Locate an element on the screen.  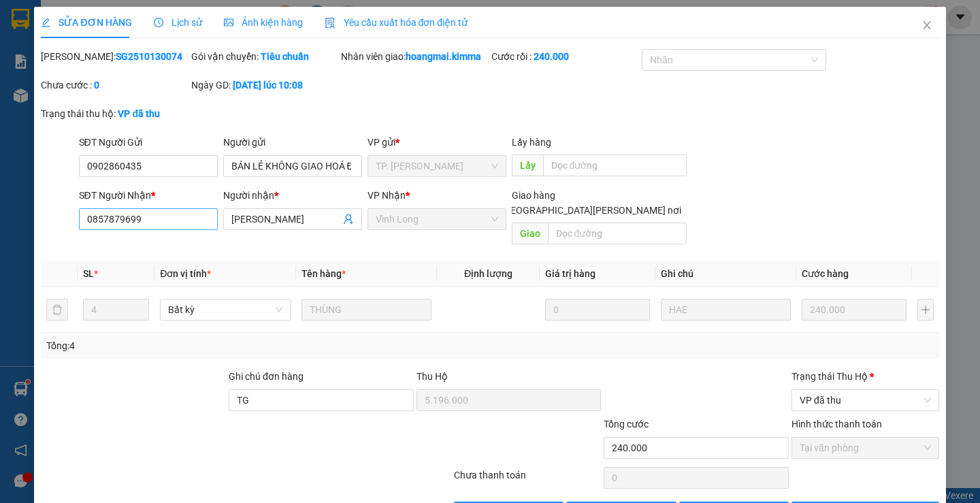
span: Giao is located at coordinates (529, 234).